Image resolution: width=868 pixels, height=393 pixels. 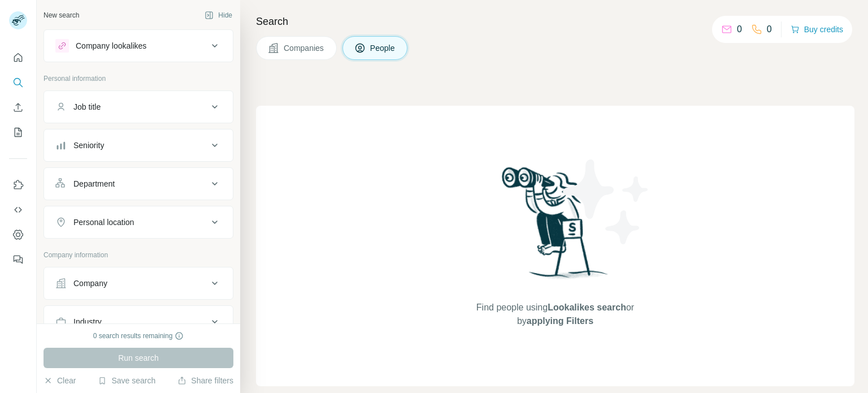 I want to click on div: Company lookalikes, so click(x=111, y=46).